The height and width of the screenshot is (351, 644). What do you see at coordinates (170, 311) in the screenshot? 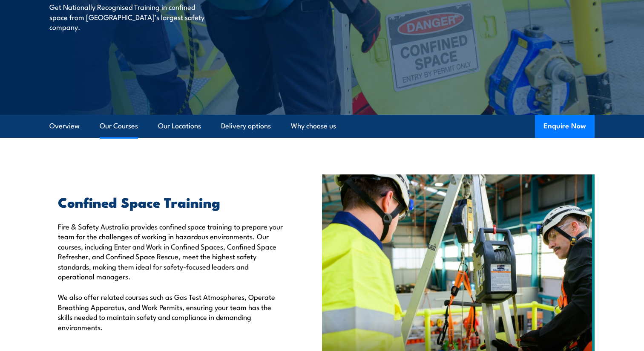
I see `p: We also offer related courses such as Gas Test Atmospheres, Operate Breathing Apparatus, and Work...` at bounding box center [170, 311].